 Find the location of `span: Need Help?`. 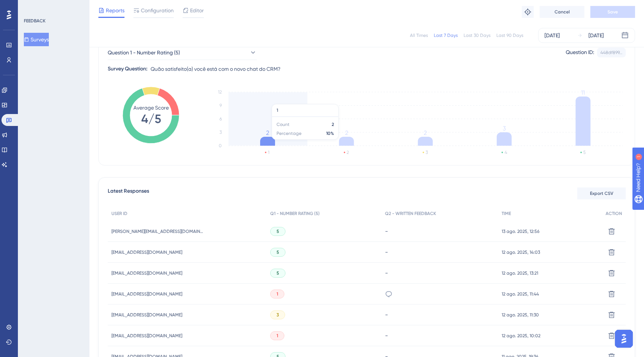

span: Need Help? is located at coordinates (32, 6).